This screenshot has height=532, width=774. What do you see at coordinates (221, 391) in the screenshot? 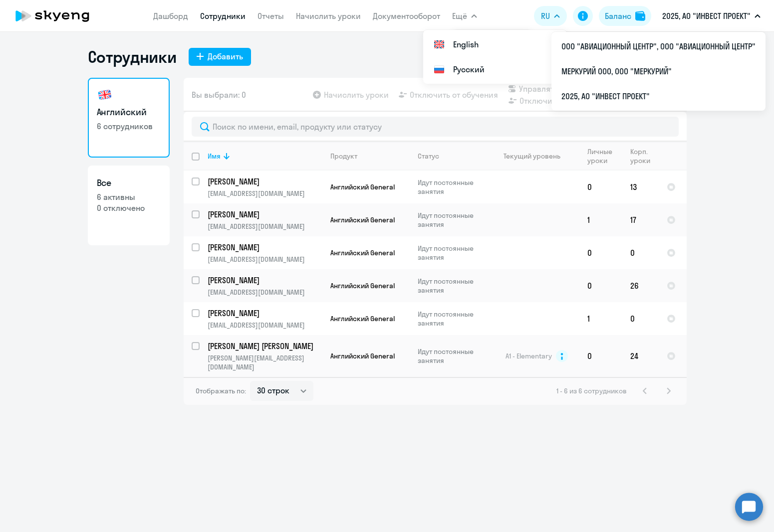
I see `span: Отображать по:` at bounding box center [221, 391].